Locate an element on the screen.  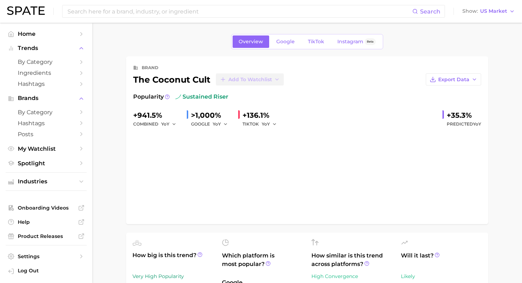
a: Spotlight is located at coordinates (46, 163).